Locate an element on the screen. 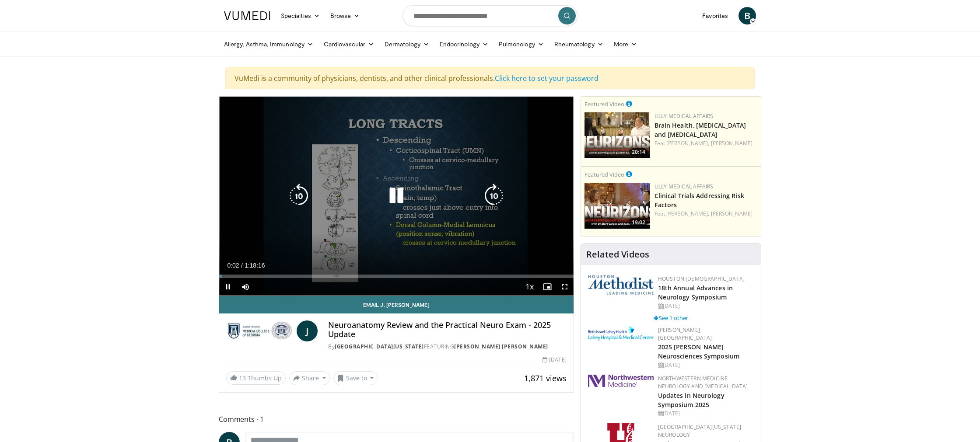 The image size is (980, 442). span: 20:14 is located at coordinates (638, 152).